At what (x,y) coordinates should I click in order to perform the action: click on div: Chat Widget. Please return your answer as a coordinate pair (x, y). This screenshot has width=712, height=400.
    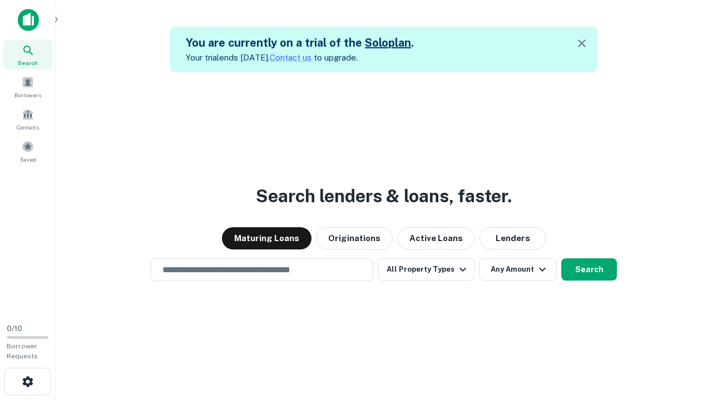
    Looking at the image, I should click on (684, 338).